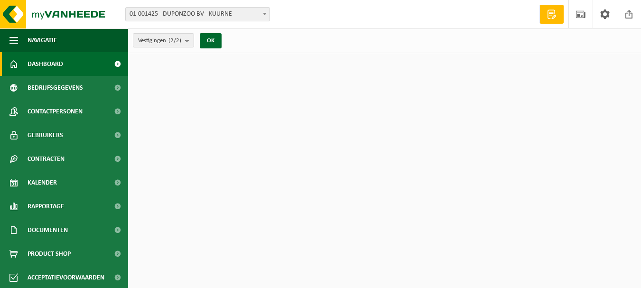 The height and width of the screenshot is (288, 641). What do you see at coordinates (49, 254) in the screenshot?
I see `span: Product Shop` at bounding box center [49, 254].